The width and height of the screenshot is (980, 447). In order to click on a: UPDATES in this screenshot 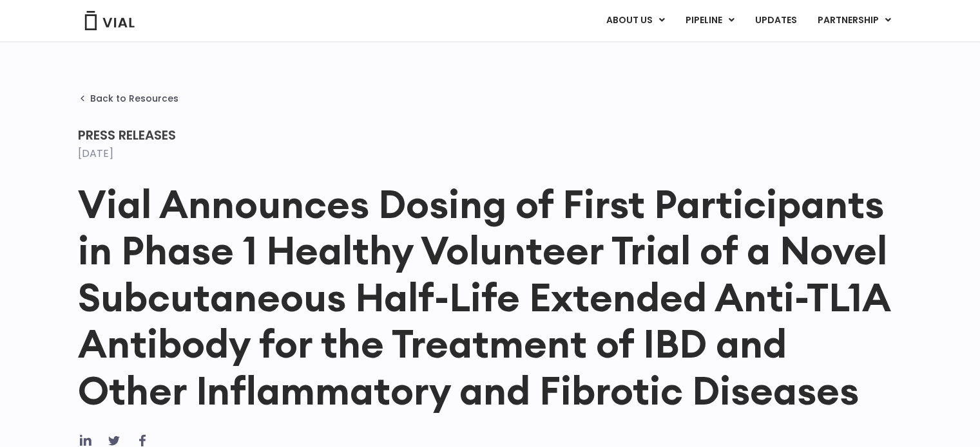, I will do `click(776, 21)`.